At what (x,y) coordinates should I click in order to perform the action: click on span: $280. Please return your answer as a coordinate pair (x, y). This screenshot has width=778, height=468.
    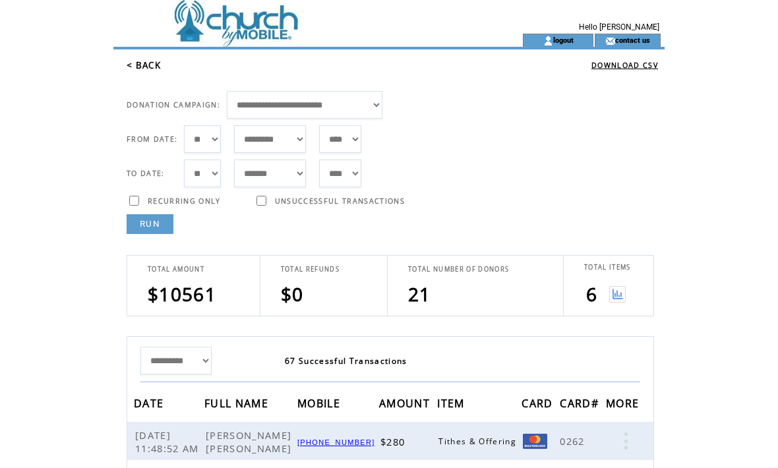
    Looking at the image, I should click on (394, 442).